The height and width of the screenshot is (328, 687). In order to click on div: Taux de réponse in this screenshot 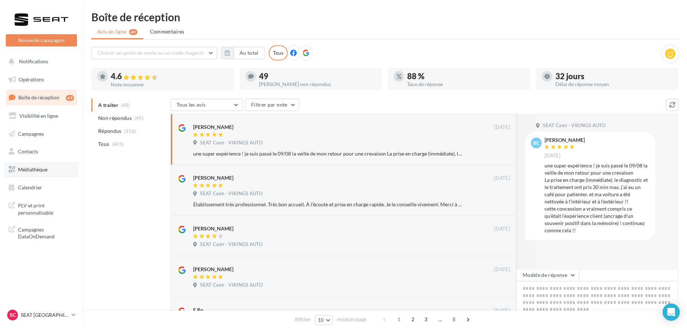, I will do `click(466, 84)`.